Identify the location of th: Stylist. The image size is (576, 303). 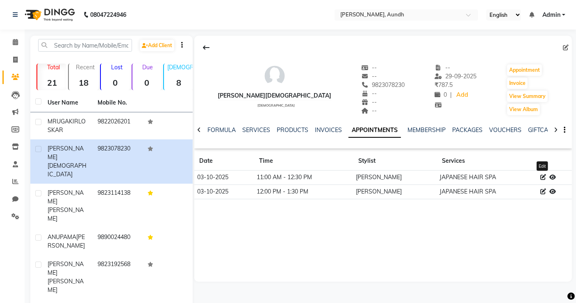
(395, 161).